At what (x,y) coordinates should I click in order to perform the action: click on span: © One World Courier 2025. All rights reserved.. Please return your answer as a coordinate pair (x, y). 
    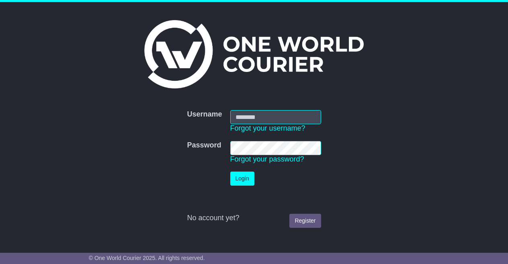
    Looking at the image, I should click on (147, 258).